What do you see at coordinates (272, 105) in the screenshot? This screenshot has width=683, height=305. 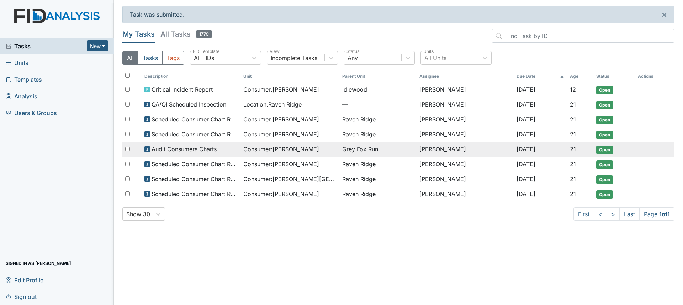 I see `span: Location : Raven Ridge` at bounding box center [272, 105].